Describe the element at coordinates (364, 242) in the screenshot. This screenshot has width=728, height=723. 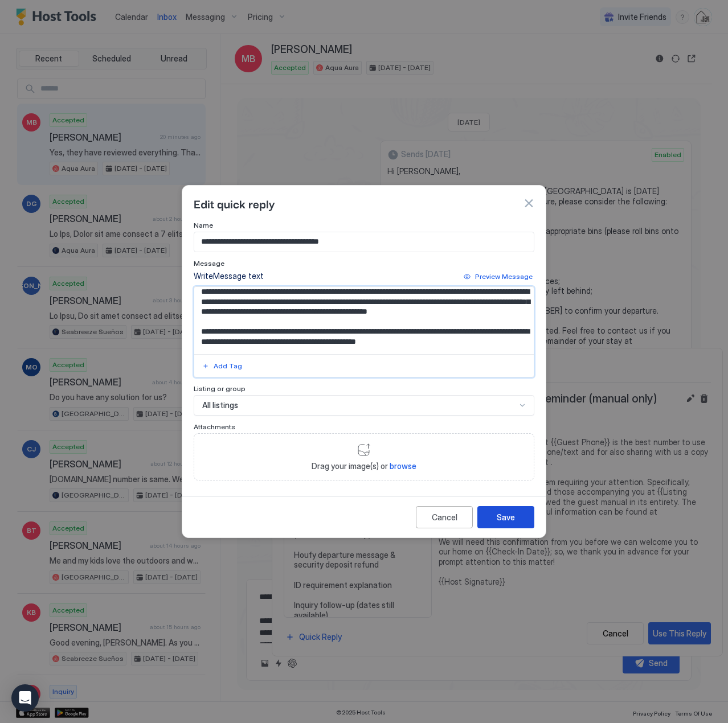
I see `input: Input Field` at that location.